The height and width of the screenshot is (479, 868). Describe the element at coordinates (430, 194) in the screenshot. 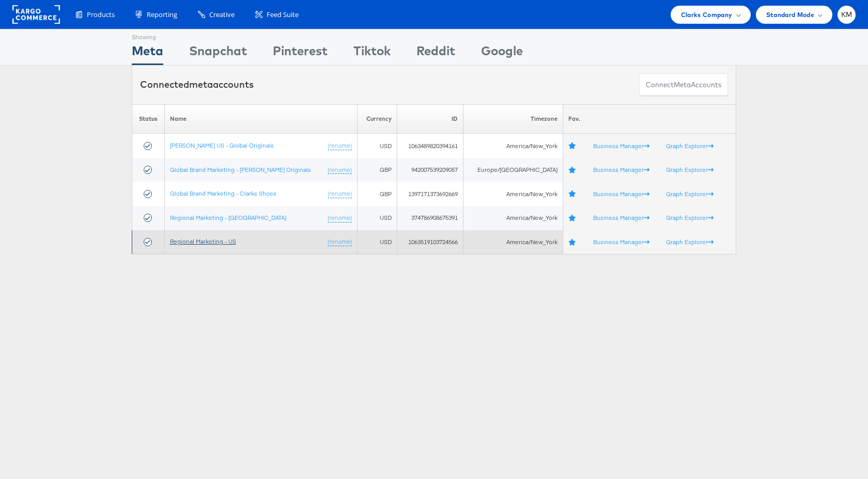

I see `td: 1397171373692669` at that location.